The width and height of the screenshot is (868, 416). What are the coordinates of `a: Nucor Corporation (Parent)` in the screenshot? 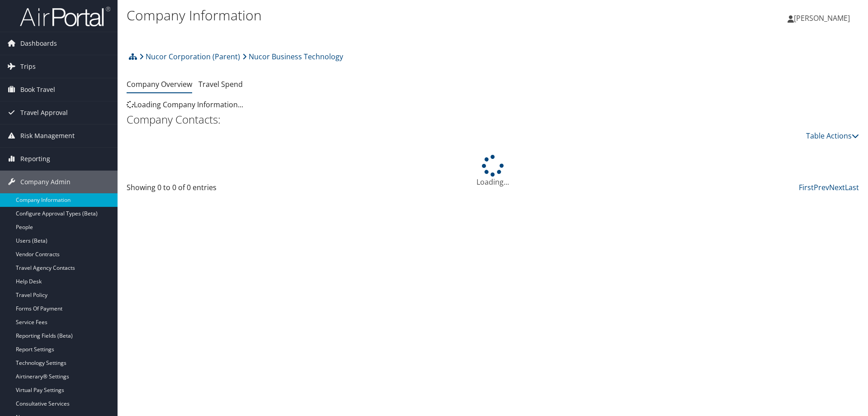 It's located at (190, 56).